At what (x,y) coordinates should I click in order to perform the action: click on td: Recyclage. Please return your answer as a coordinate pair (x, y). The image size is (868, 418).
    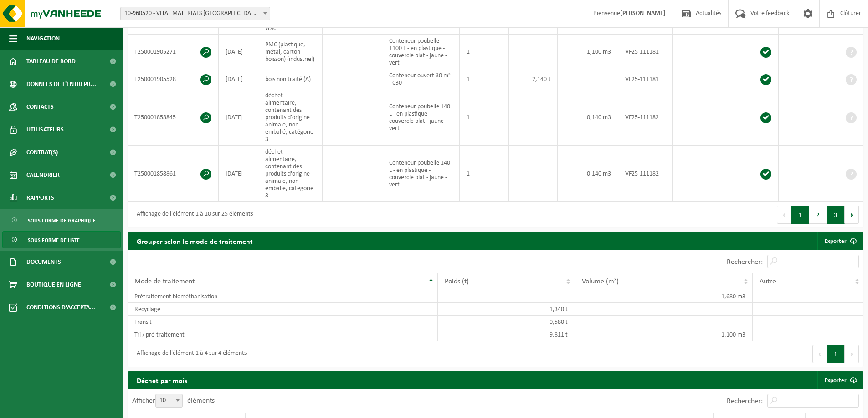
    Looking at the image, I should click on (283, 310).